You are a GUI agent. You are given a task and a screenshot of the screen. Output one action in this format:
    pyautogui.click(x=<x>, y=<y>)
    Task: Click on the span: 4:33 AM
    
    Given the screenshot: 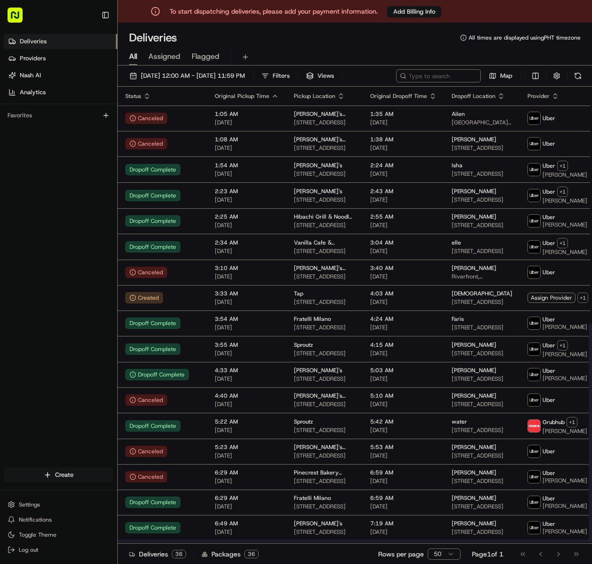 What is the action you would take?
    pyautogui.click(x=247, y=370)
    